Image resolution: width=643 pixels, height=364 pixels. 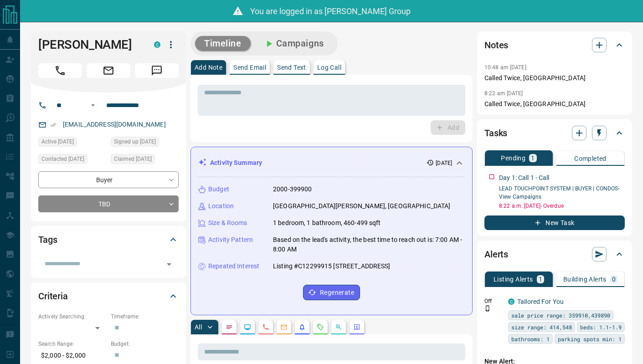 What do you see at coordinates (47, 240) in the screenshot?
I see `h2: Tags` at bounding box center [47, 240].